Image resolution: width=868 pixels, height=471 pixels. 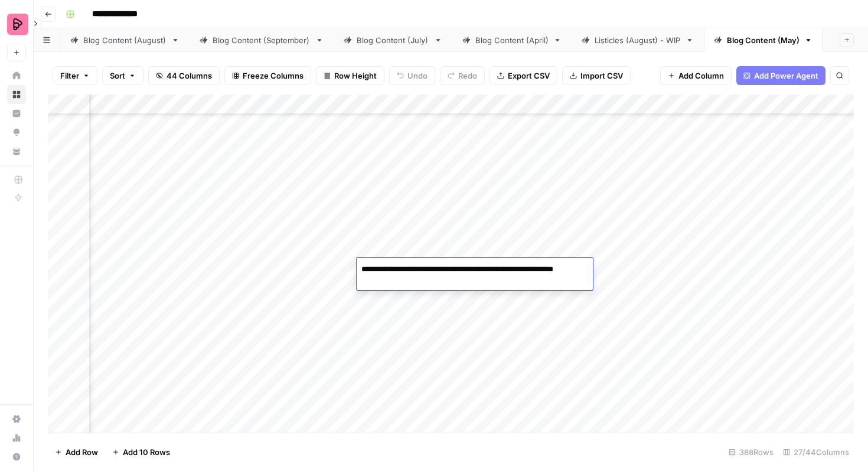 What do you see at coordinates (597, 75) in the screenshot?
I see `button: Import CSV` at bounding box center [597, 75].